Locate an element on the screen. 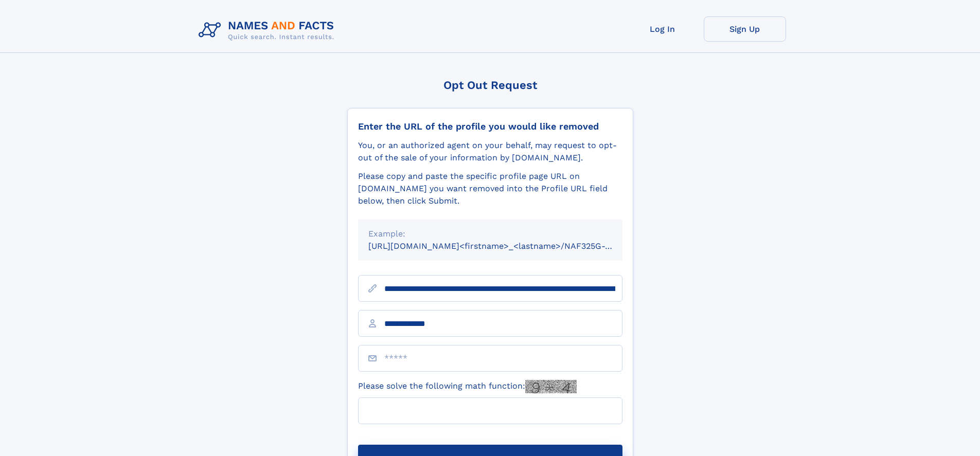 This screenshot has width=980, height=456. div: Enter the URL of the profile you would like removed is located at coordinates (490, 127).